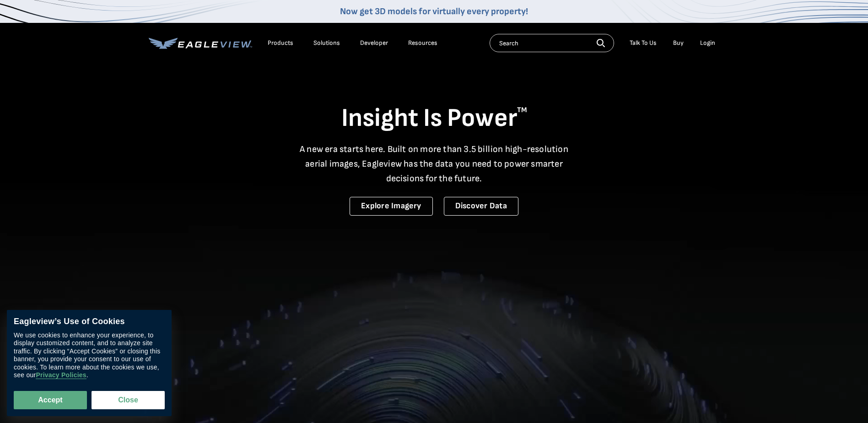  Describe the element at coordinates (434, 12) in the screenshot. I see `a: Now get 3D models for virtually every property!` at that location.